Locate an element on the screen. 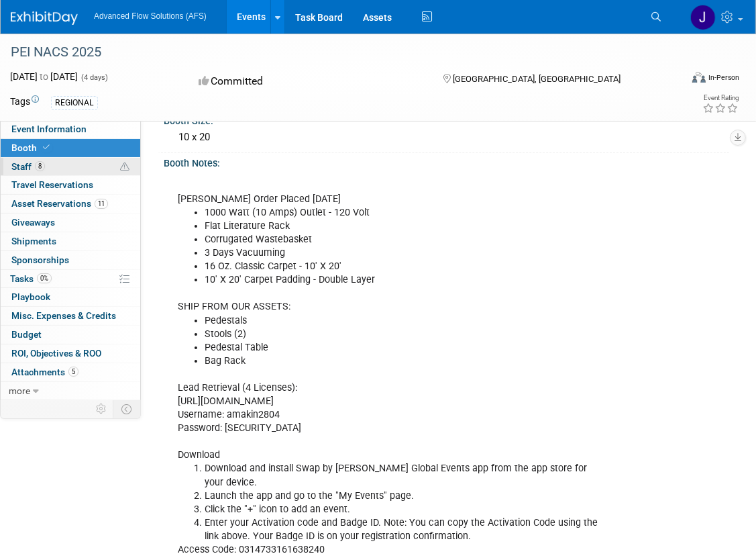  li: Pedestals is located at coordinates (405, 321).